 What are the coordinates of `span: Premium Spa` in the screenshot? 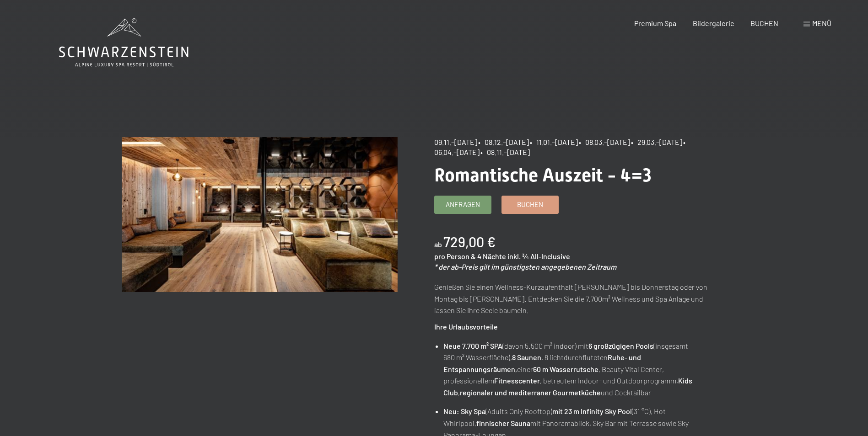 It's located at (656, 23).